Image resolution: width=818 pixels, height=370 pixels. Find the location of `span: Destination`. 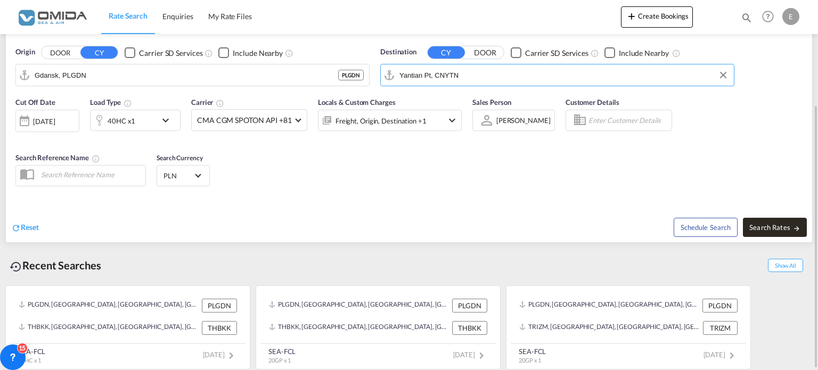

span: Destination is located at coordinates (398, 52).